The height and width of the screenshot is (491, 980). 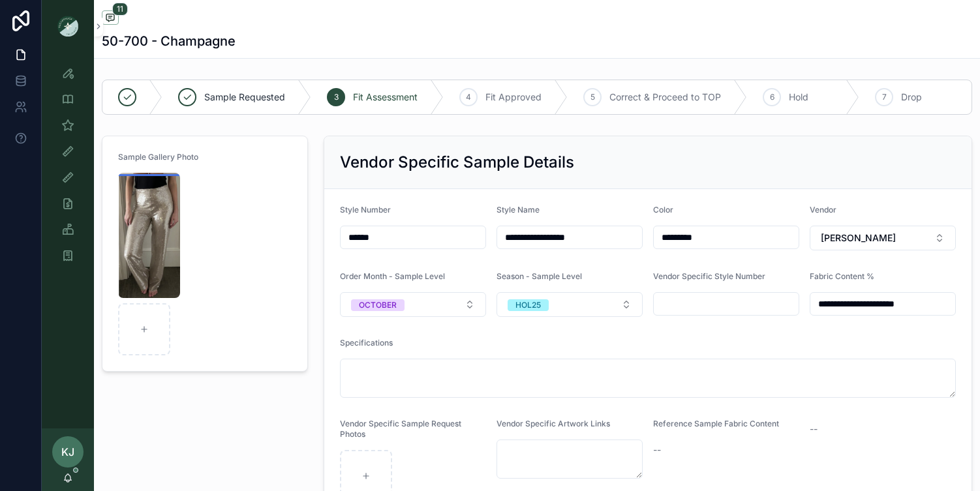 I want to click on span: Fit Approved, so click(x=513, y=97).